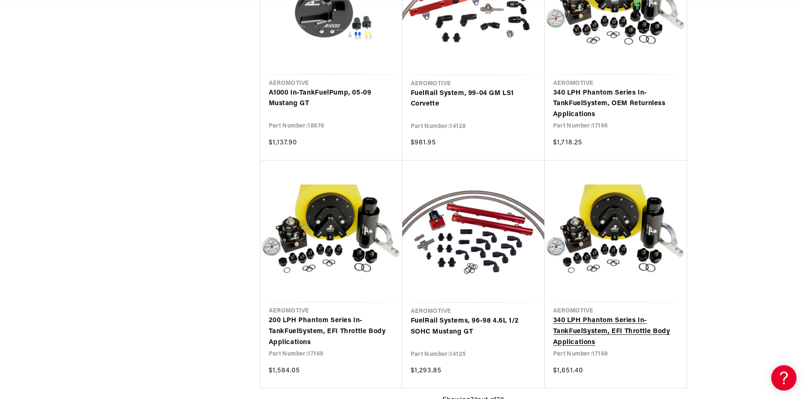 This screenshot has height=399, width=805. I want to click on a: 340 LPH Phantom Series In-TankFuelSystem, OEM Returnless Applications, so click(616, 104).